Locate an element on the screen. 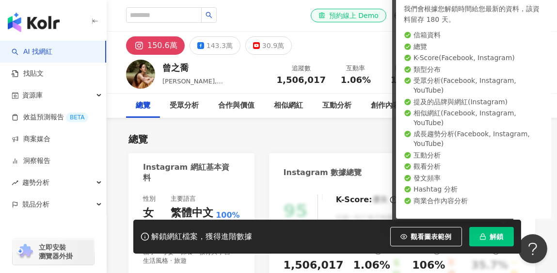  span: 趨勢分析 is located at coordinates (36, 182).